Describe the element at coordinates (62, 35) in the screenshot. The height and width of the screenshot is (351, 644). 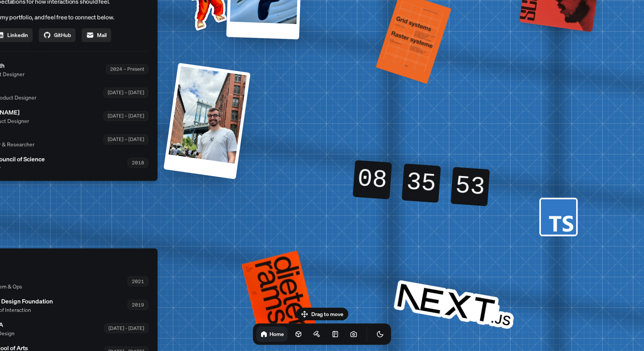
I see `span: GitHub` at that location.